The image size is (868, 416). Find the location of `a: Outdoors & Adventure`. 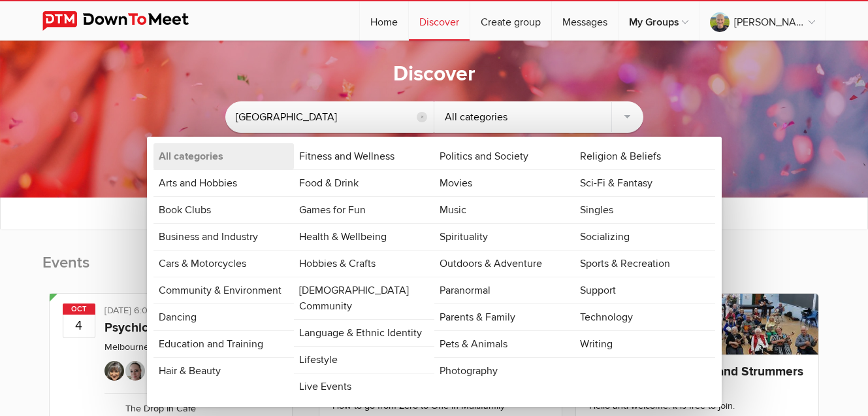

a: Outdoors & Adventure is located at coordinates (504, 264).